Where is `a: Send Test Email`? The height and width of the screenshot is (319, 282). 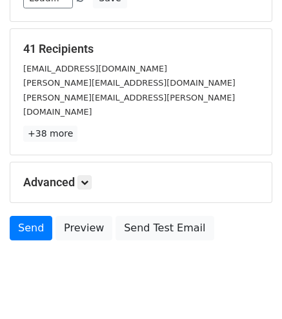
a: Send Test Email is located at coordinates (164, 228).